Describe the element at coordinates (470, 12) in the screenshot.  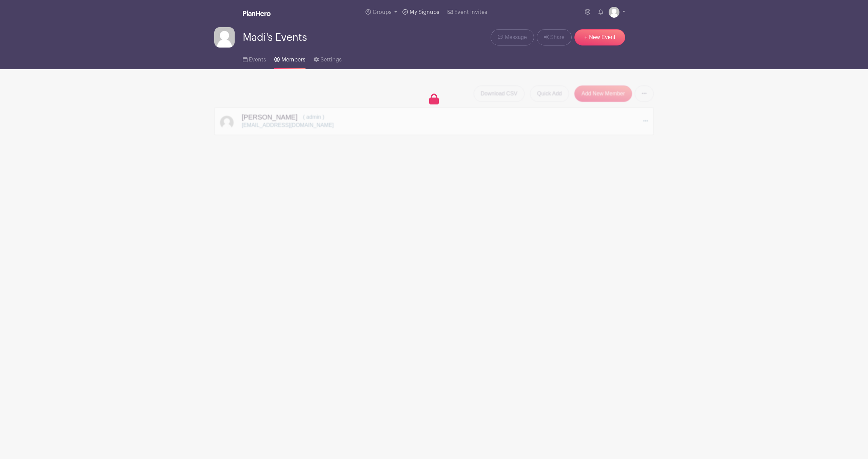
I see `span: Event Invites` at that location.